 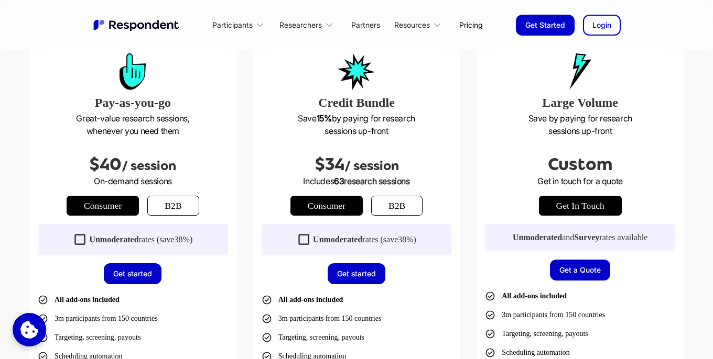 What do you see at coordinates (137, 25) in the screenshot?
I see `img: Untitled UI logotext` at bounding box center [137, 25].